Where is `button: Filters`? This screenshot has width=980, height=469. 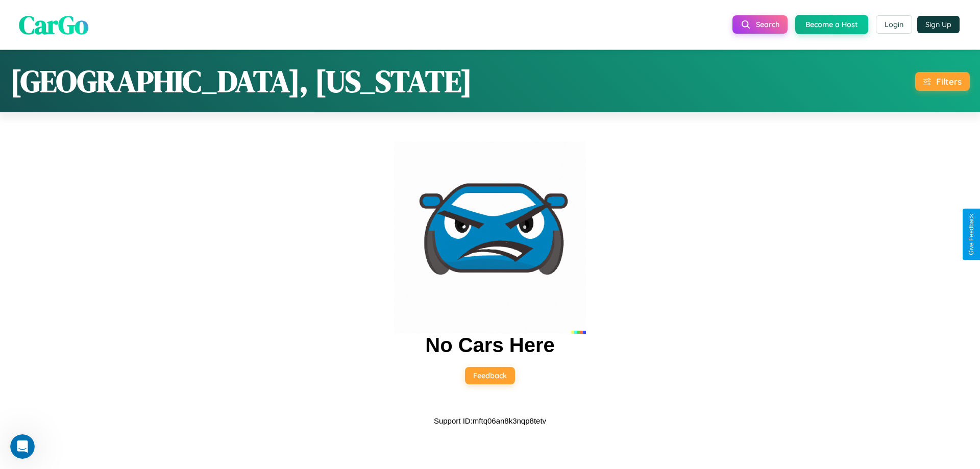
button: Filters is located at coordinates (942, 81).